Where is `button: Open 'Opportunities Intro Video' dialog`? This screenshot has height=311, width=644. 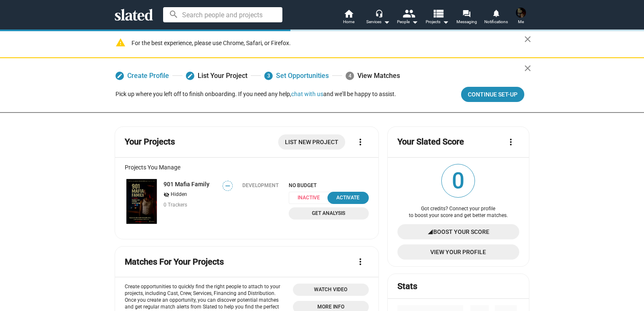 button: Open 'Opportunities Intro Video' dialog is located at coordinates (331, 290).